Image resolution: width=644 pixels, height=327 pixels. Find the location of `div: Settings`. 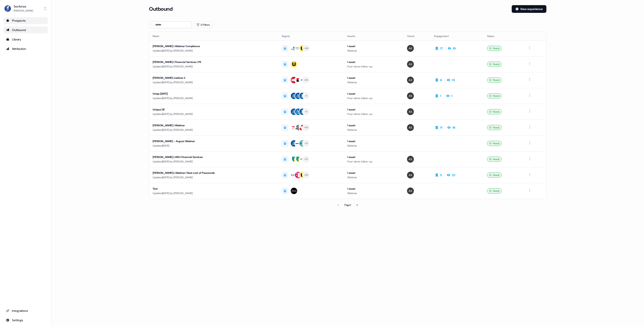

div: Settings is located at coordinates (25, 321).